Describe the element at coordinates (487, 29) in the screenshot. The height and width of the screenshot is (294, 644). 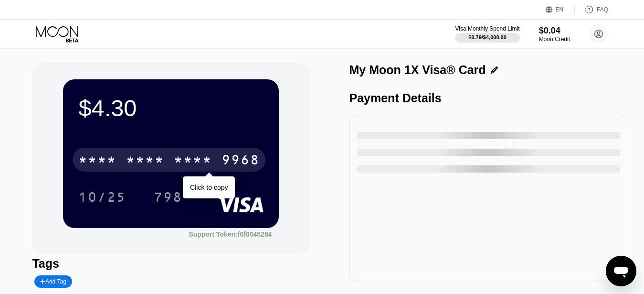
I see `div: Visa Monthly Spend Limit` at that location.